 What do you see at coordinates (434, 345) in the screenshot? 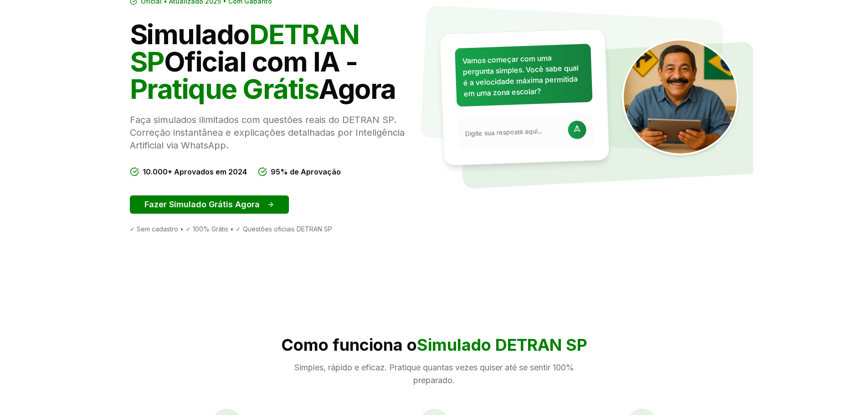
I see `h2: Como funciona o` at bounding box center [434, 345].